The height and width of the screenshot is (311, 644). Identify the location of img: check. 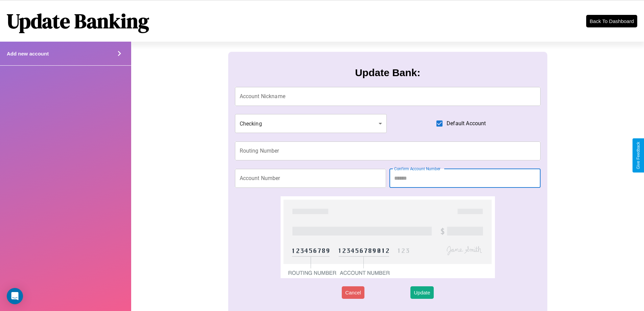
(387, 237).